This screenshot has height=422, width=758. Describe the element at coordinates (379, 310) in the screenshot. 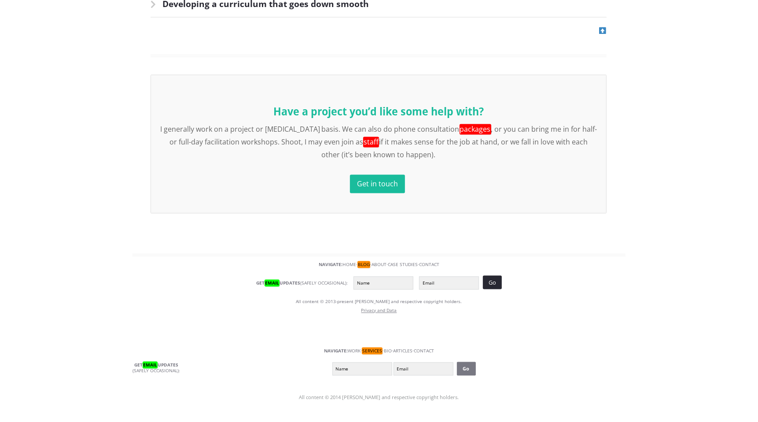

I see `a: Privacy and Data` at that location.